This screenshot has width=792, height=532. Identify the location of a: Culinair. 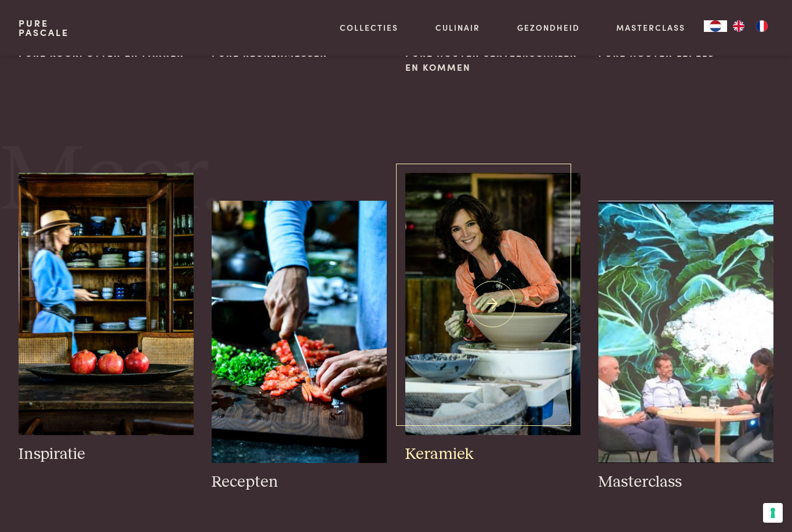
(458, 27).